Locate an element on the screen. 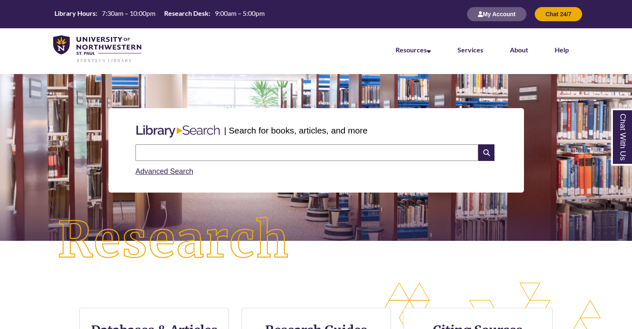  button: Chat 24/7 is located at coordinates (558, 14).